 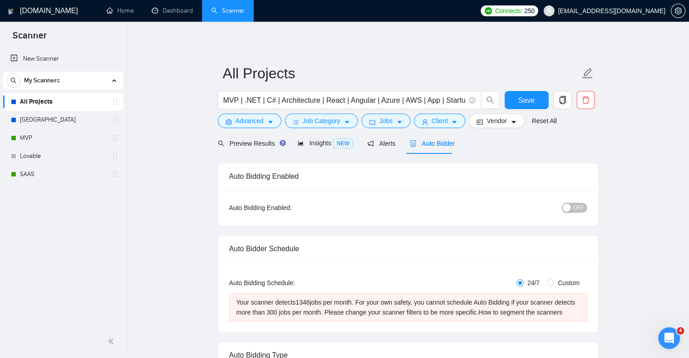 What do you see at coordinates (563, 100) in the screenshot?
I see `span: copy` at bounding box center [563, 100].